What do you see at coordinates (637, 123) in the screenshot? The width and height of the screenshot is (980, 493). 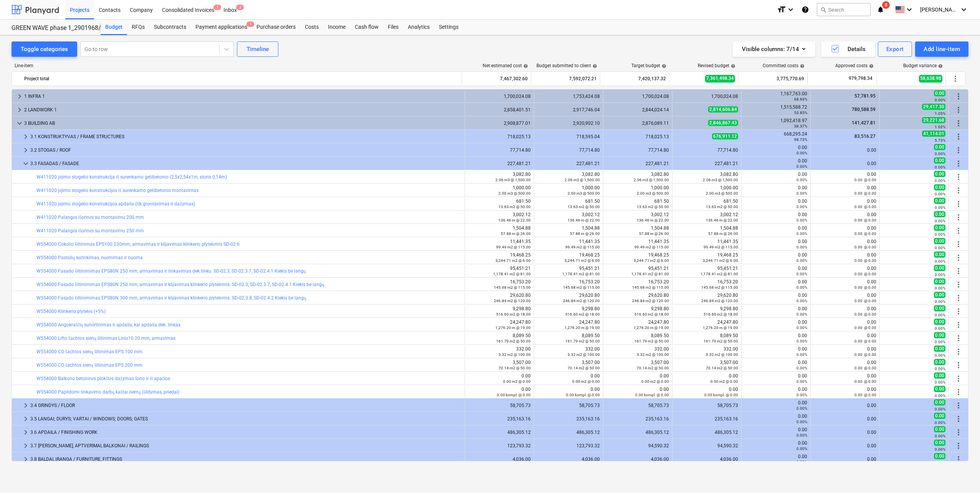 I see `div: 2,876,089.11` at bounding box center [637, 123].